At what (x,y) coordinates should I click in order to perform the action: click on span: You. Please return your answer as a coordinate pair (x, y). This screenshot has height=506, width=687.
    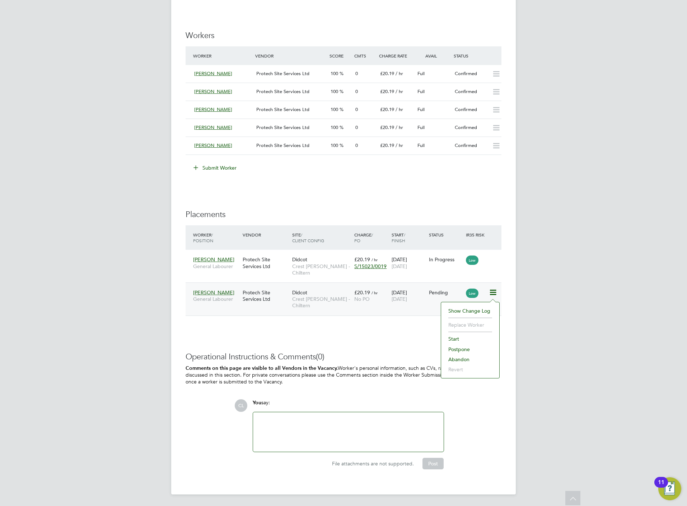
    Looking at the image, I should click on (257, 402).